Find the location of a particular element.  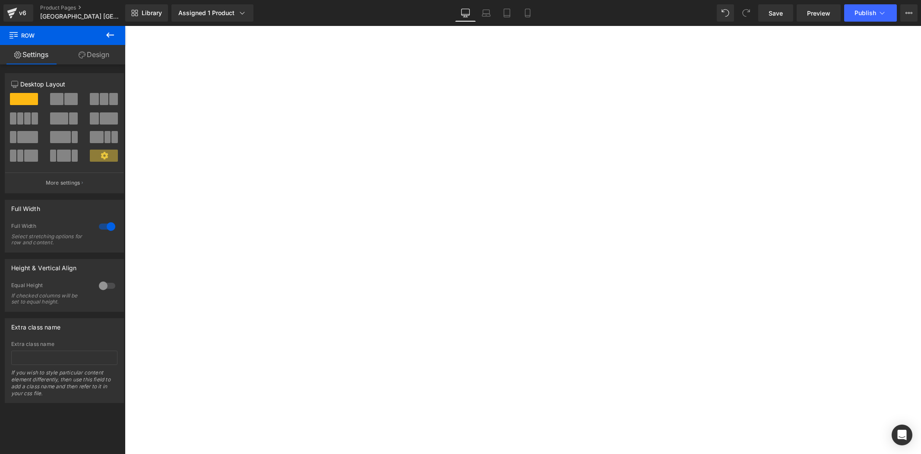

span: Publish is located at coordinates (866, 13).